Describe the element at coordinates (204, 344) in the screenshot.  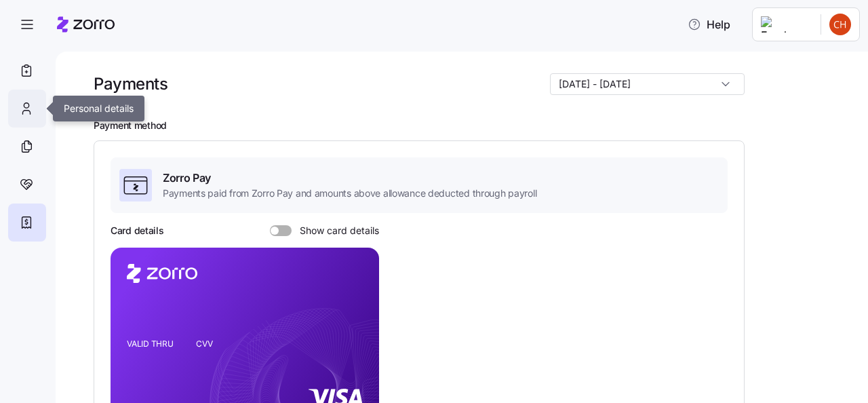
I see `tspan: CVV` at that location.